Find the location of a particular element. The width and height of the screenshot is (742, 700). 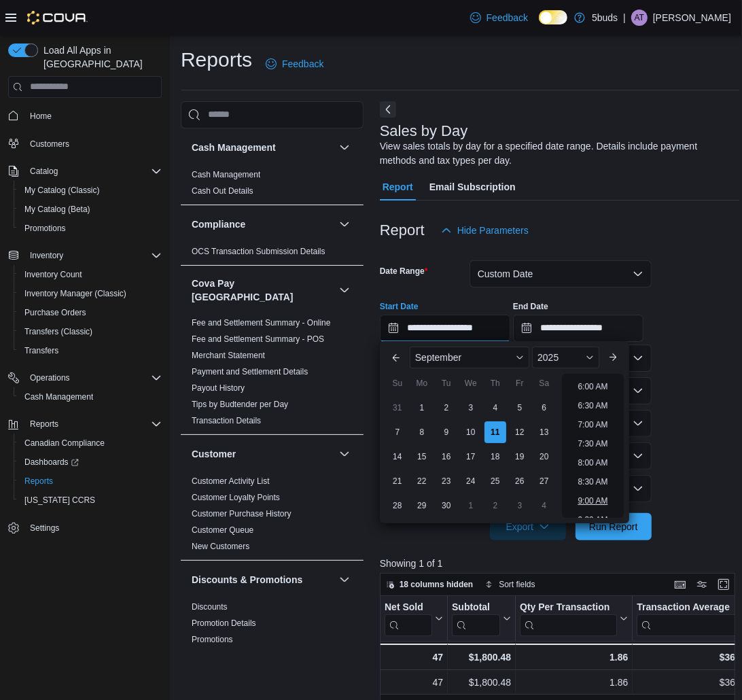

li: 8:00 AM is located at coordinates (593, 463).